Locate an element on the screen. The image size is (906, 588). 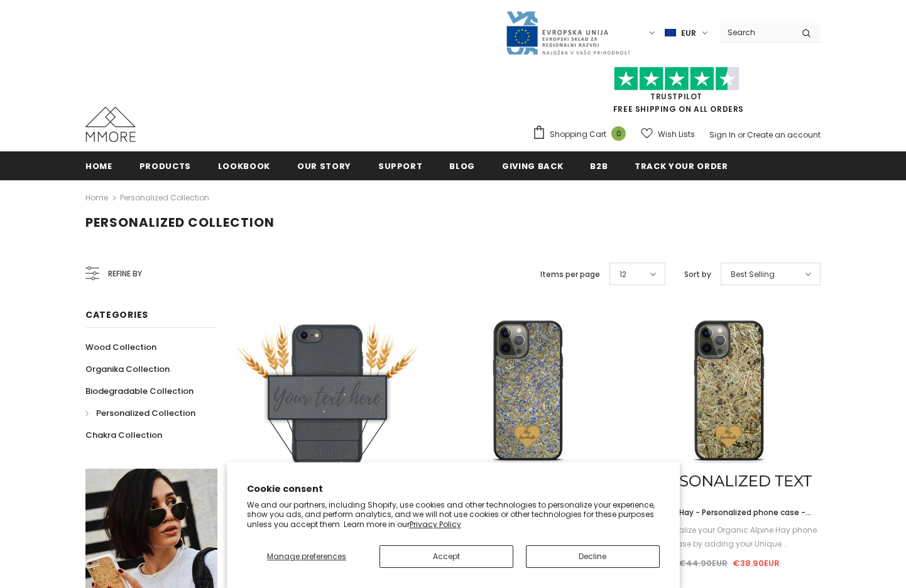
a: Lookbook is located at coordinates (244, 165).